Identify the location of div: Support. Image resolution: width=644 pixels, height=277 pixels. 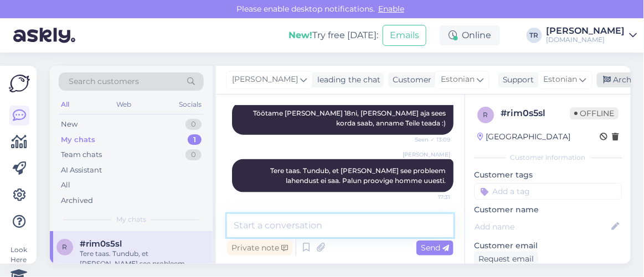
(516, 80).